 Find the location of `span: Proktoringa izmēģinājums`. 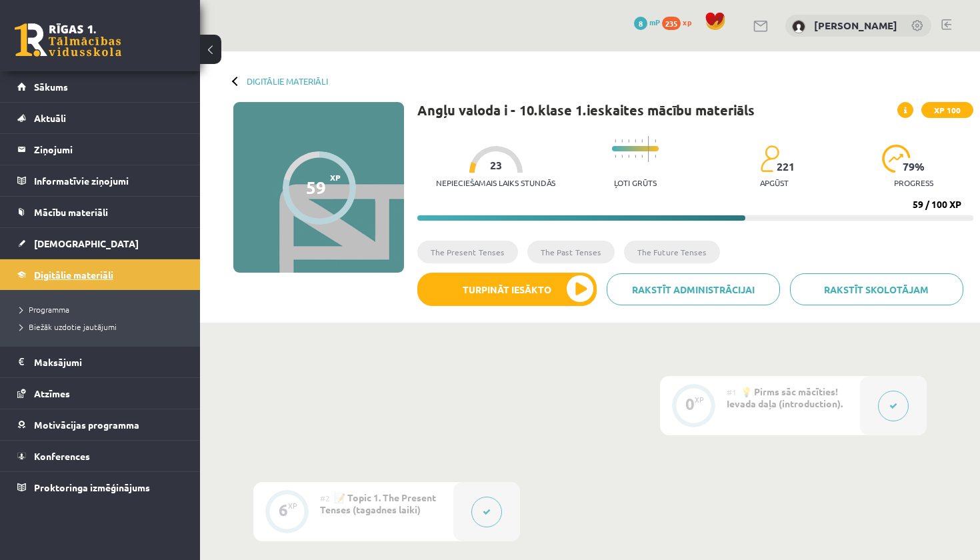

span: Proktoringa izmēģinājums is located at coordinates (92, 488).